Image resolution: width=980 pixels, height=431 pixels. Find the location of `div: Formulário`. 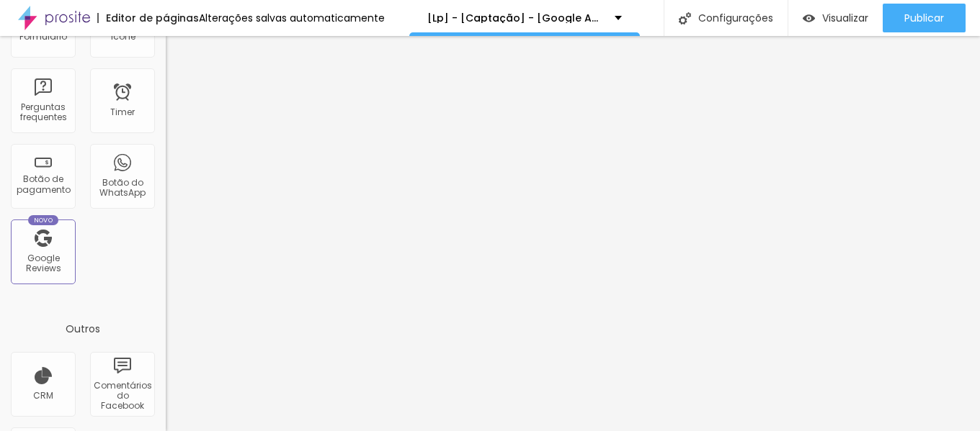

div: Formulário is located at coordinates (43, 37).